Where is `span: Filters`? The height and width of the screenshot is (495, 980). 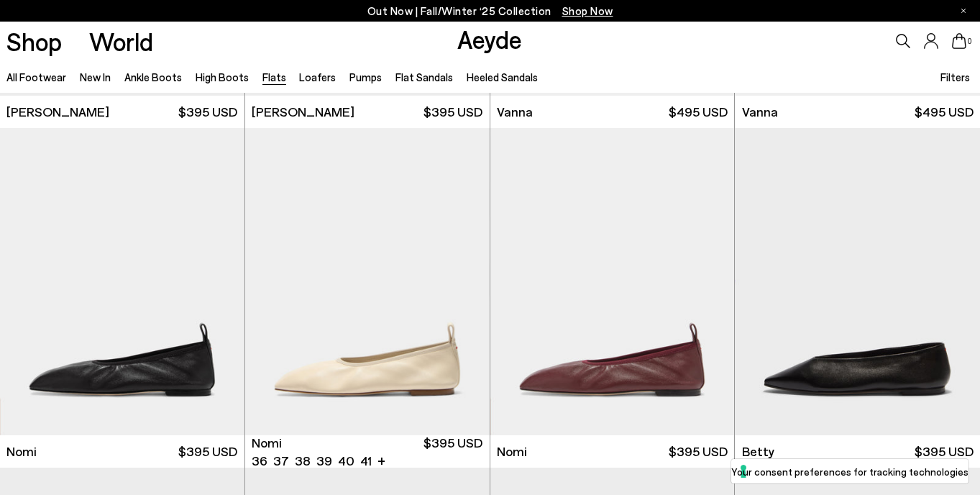 span: Filters is located at coordinates (955, 77).